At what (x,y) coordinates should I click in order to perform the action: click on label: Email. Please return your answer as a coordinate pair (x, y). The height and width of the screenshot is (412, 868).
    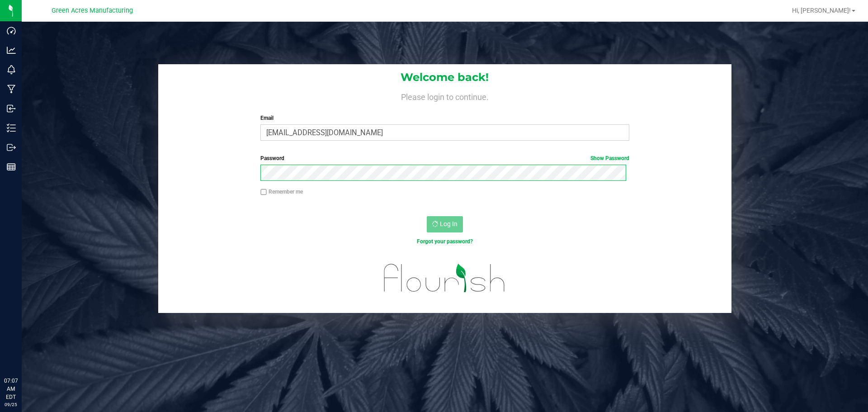
    Looking at the image, I should click on (445, 118).